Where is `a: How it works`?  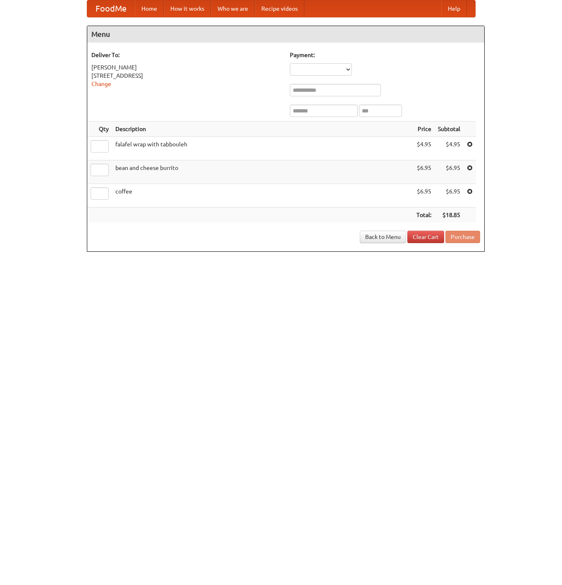 a: How it works is located at coordinates (187, 9).